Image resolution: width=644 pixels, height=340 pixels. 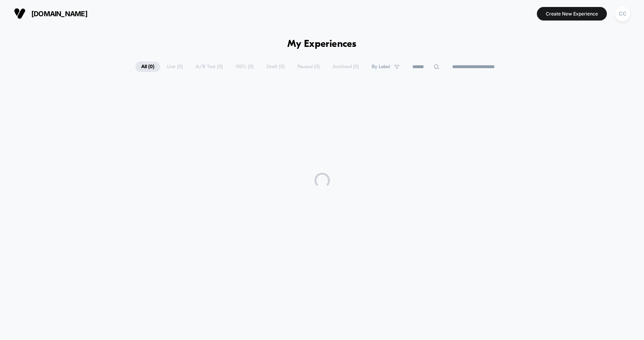 I want to click on div: CC, so click(x=622, y=14).